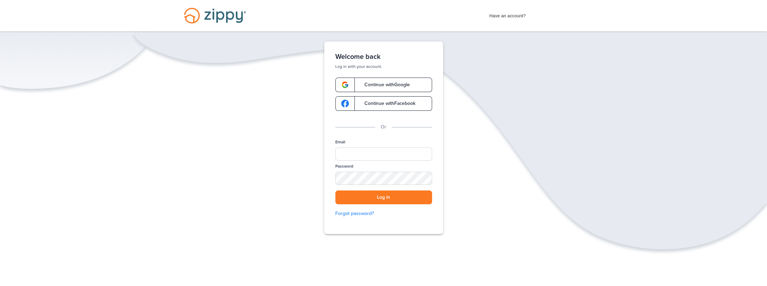  What do you see at coordinates (340, 142) in the screenshot?
I see `label: Email` at bounding box center [340, 142].